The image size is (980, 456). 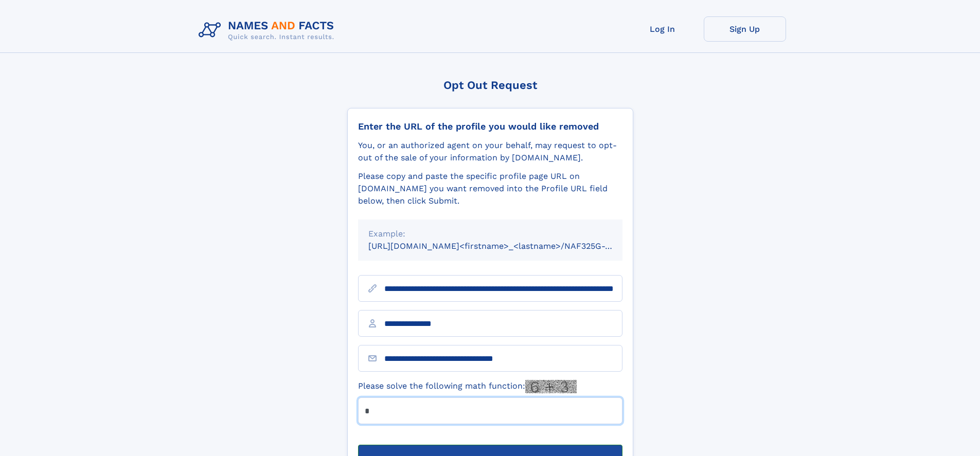 I want to click on div: Enter the URL of the profile you would like removed, so click(x=490, y=126).